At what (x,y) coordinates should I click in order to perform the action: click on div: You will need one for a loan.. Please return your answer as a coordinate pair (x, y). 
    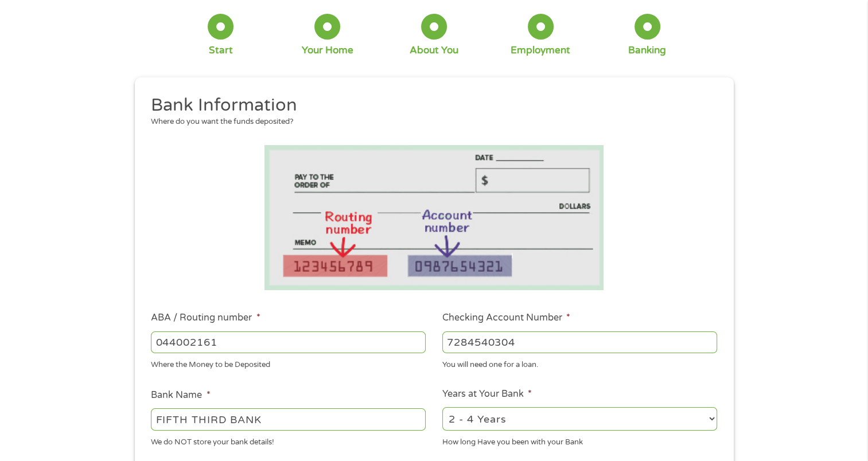
    Looking at the image, I should click on (580, 363).